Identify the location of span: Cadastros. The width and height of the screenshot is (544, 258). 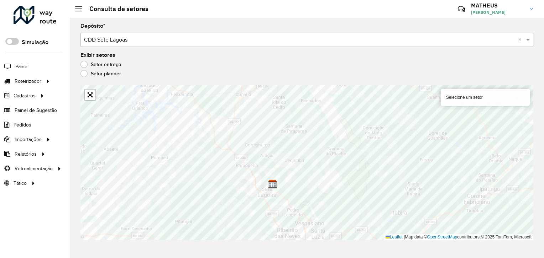
(25, 96).